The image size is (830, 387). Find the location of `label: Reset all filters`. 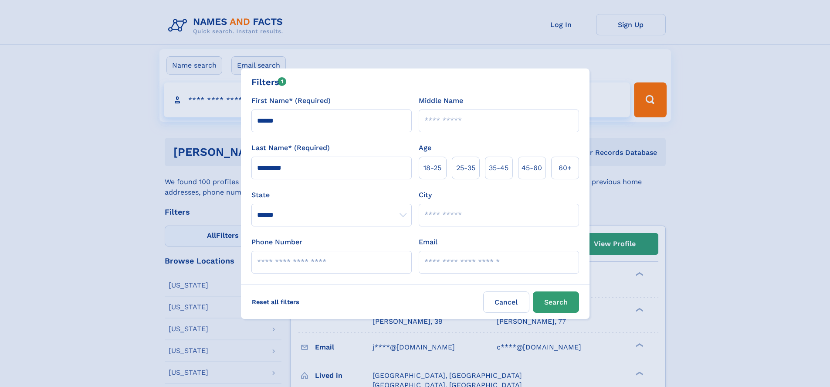

label: Reset all filters is located at coordinates (276, 302).